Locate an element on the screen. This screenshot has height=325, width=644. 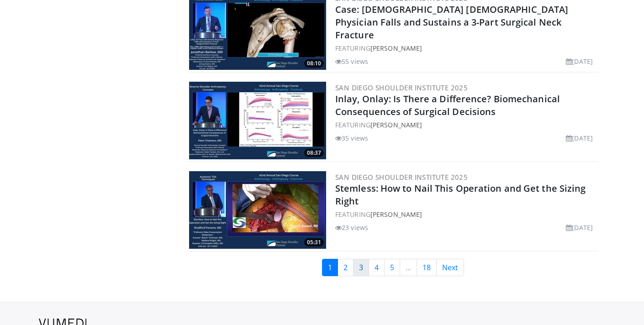
a: 08:37 is located at coordinates (258, 121).